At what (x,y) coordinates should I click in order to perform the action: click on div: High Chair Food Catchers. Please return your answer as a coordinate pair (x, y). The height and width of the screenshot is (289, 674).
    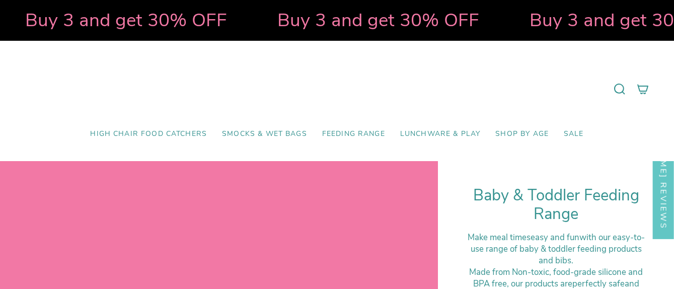
    Looking at the image, I should click on (149, 134).